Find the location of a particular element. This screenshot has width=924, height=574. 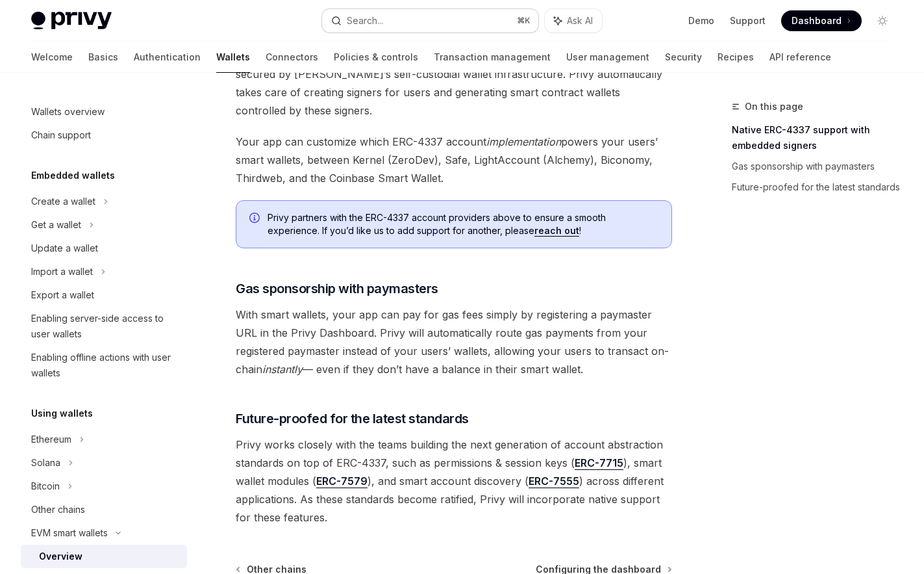

span: Privy works closely with the teams building the next generation of account abstraction standards ... is located at coordinates (454, 481).